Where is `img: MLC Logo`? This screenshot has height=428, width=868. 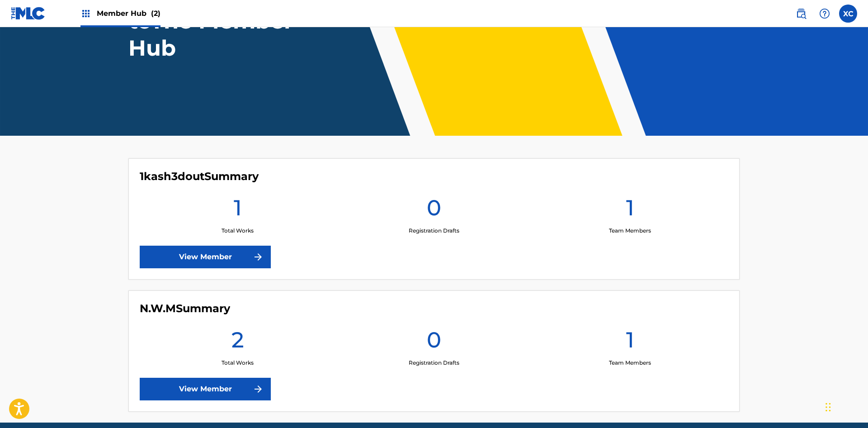
img: MLC Logo is located at coordinates (28, 13).